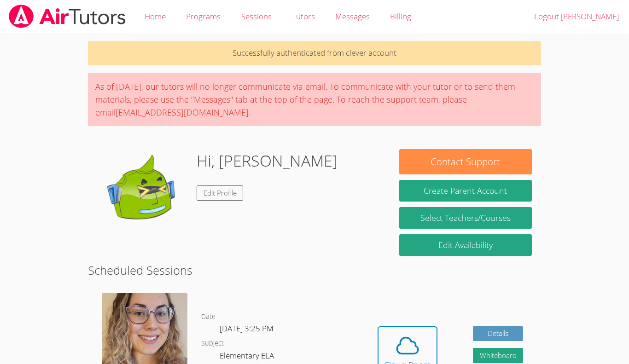  I want to click on dt: Date, so click(208, 317).